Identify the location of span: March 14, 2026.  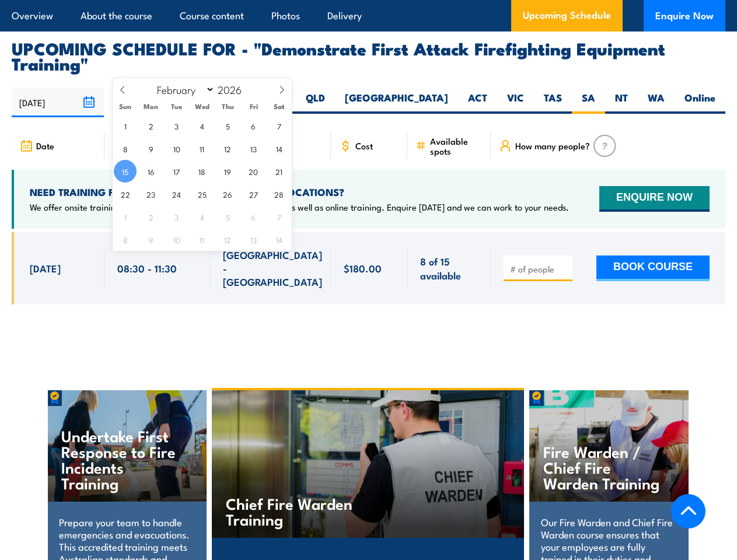
(279, 239).